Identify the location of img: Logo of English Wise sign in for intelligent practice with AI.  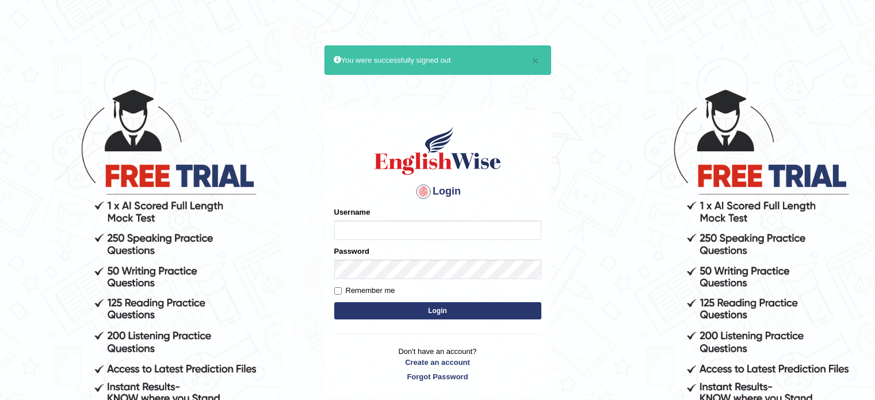
(438, 151).